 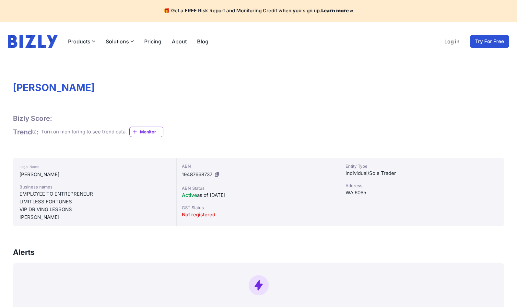 I want to click on span: Active, so click(x=189, y=195).